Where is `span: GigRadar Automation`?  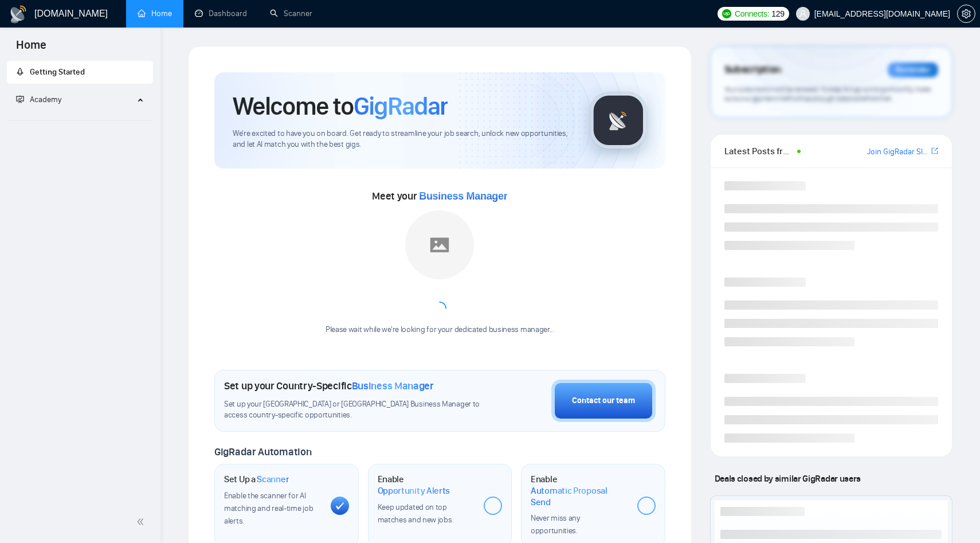 span: GigRadar Automation is located at coordinates (263, 452).